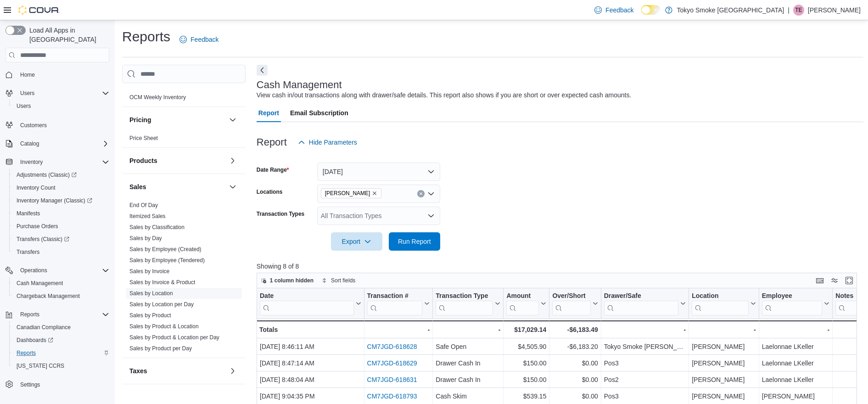  Describe the element at coordinates (144, 138) in the screenshot. I see `a: Price Sheet` at that location.